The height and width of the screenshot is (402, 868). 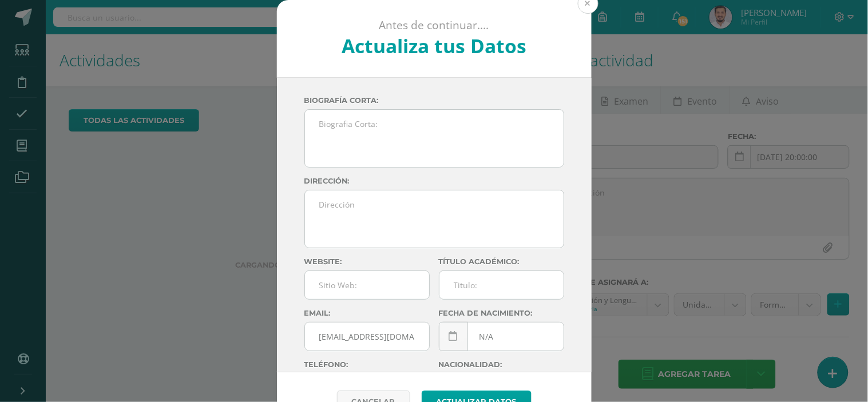 What do you see at coordinates (501, 261) in the screenshot?
I see `label: Título académico:` at bounding box center [501, 261].